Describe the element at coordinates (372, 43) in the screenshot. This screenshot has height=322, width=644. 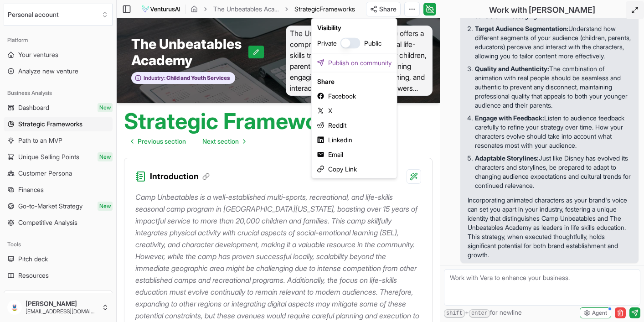
I see `span: Public` at that location.